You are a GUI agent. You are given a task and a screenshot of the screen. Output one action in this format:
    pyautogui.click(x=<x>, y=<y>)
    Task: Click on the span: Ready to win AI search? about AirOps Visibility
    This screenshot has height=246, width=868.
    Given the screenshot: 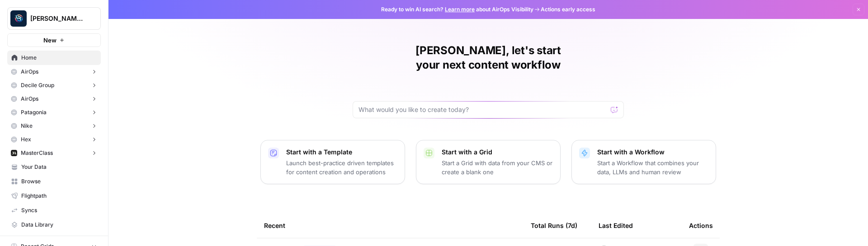 What is the action you would take?
    pyautogui.click(x=457, y=9)
    